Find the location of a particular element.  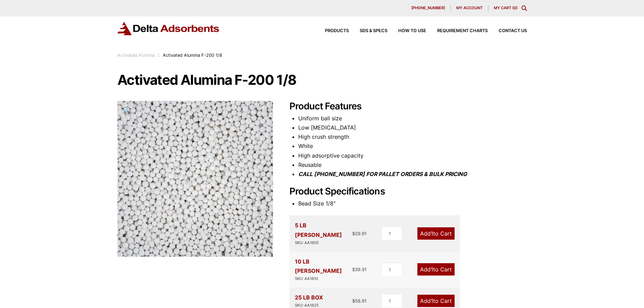

span: My account is located at coordinates (469, 8).